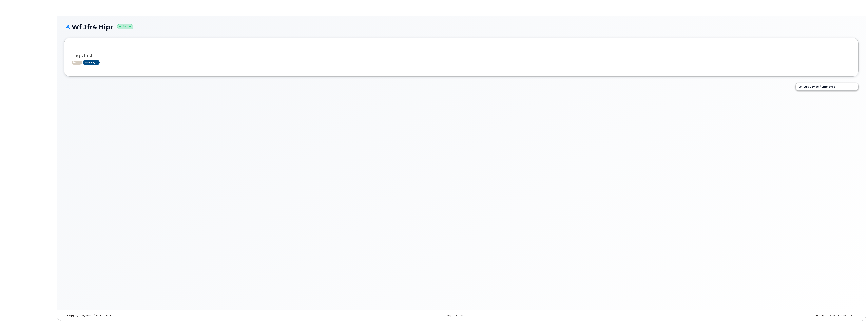  I want to click on a: Edit Device / Employee, so click(827, 87).